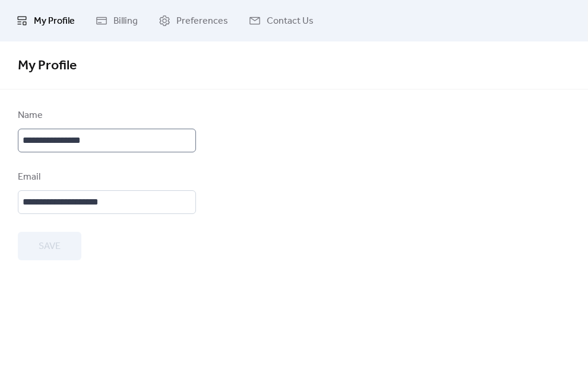 The width and height of the screenshot is (588, 380). What do you see at coordinates (289, 21) in the screenshot?
I see `span: Contact Us` at bounding box center [289, 21].